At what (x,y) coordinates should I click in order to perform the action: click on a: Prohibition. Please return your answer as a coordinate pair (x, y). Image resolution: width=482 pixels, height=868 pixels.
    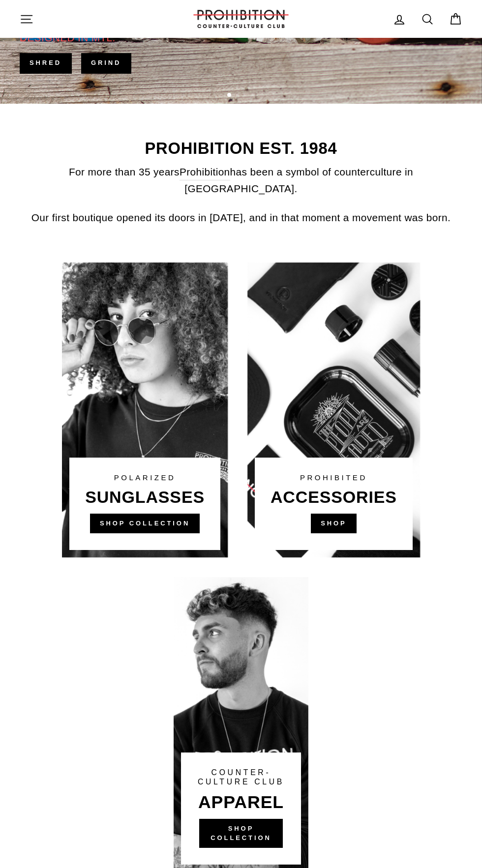
    Looking at the image, I should click on (205, 172).